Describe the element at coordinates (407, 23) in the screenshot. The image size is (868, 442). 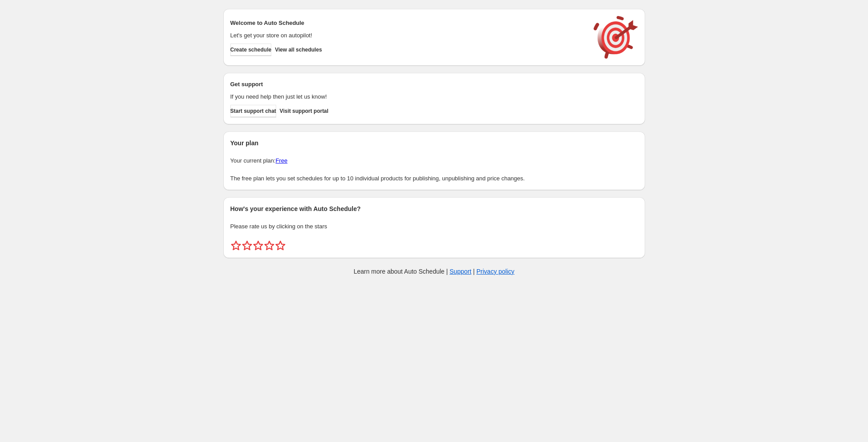
I see `h2: Welcome to Auto Schedule` at that location.